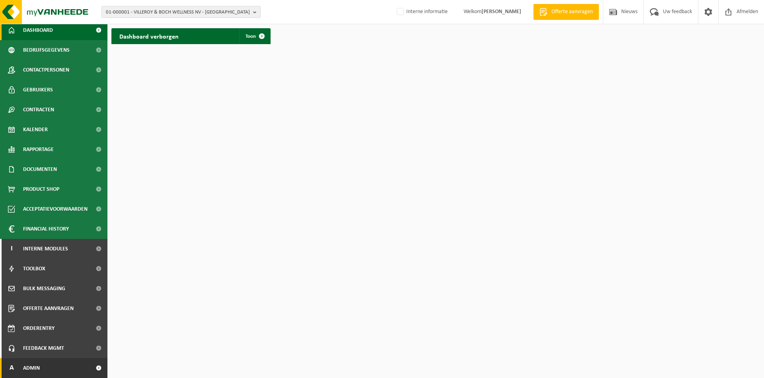 The image size is (764, 378). What do you see at coordinates (45, 249) in the screenshot?
I see `span: Interne modules` at bounding box center [45, 249].